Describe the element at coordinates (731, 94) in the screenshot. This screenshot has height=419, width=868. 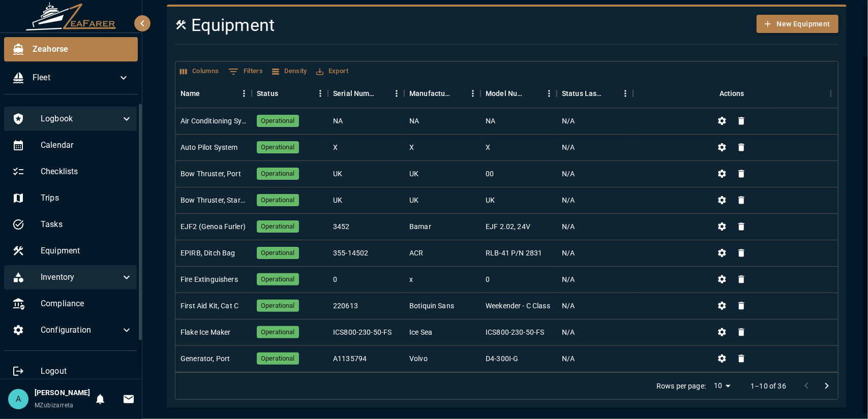
I see `div: Actions` at that location.